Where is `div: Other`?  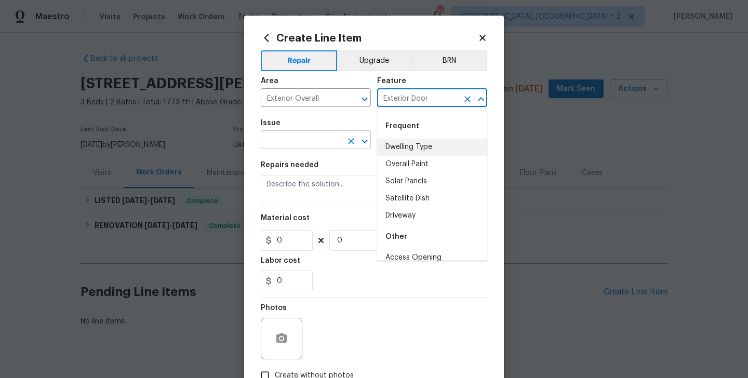 div: Other is located at coordinates (432, 237).